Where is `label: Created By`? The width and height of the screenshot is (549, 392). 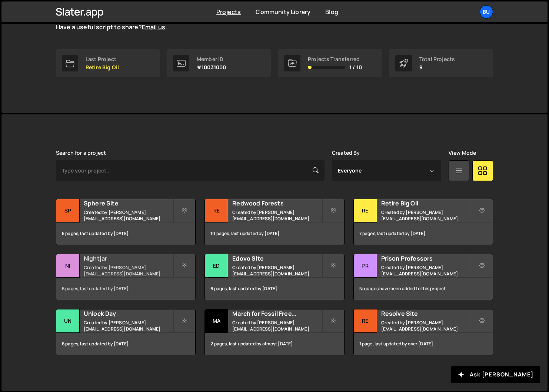 label: Created By is located at coordinates (346, 153).